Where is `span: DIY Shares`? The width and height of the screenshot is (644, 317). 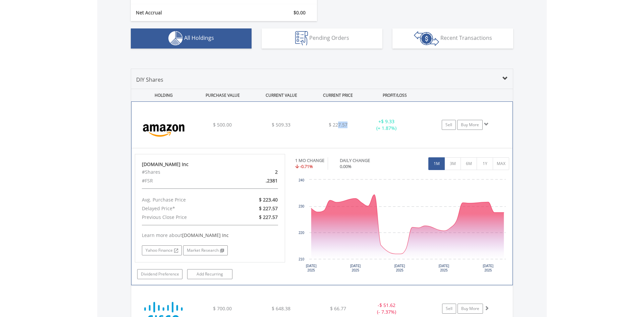 span: DIY Shares is located at coordinates (149, 79).